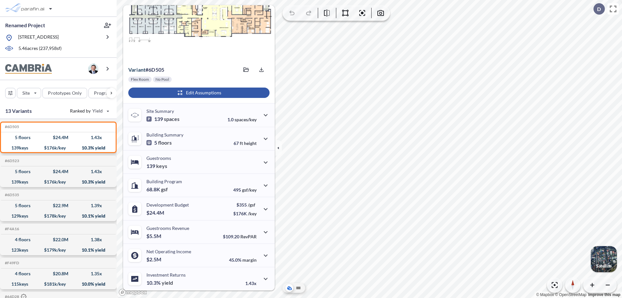 Image resolution: width=622 pixels, height=298 pixels. Describe the element at coordinates (162, 166) in the screenshot. I see `span: keys` at that location.